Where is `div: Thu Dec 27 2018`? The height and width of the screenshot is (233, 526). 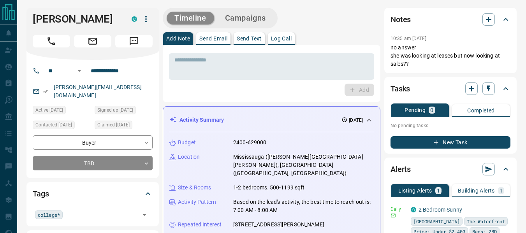
div: Thu Dec 27 2018 is located at coordinates (123, 111).